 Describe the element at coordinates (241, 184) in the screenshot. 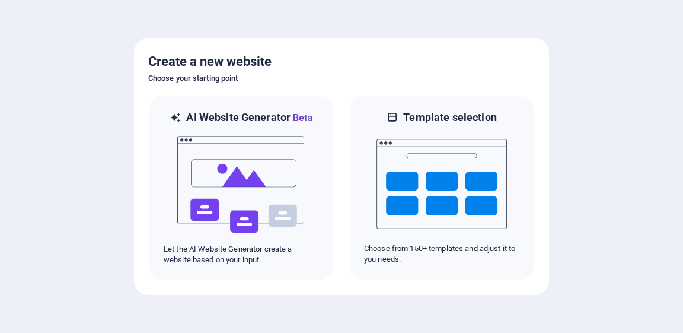

I see `img: ai` at that location.